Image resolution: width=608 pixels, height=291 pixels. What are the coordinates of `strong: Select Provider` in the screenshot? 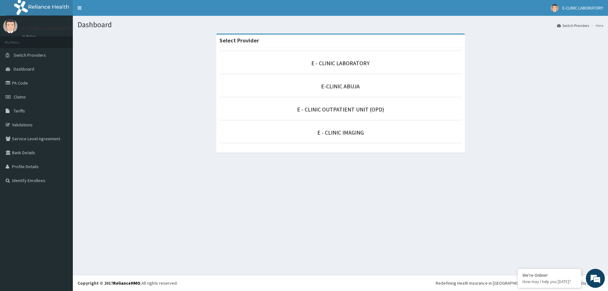 It's located at (239, 40).